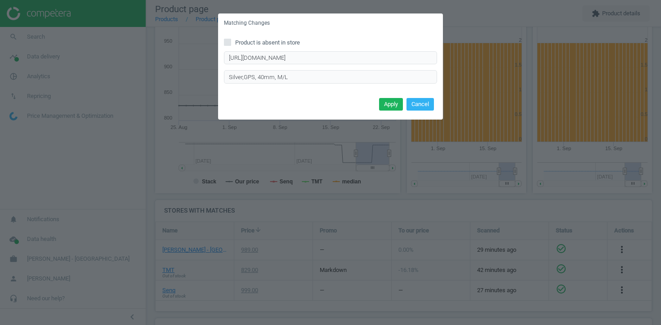  What do you see at coordinates (330, 58) in the screenshot?
I see `input: Enter correct product URL` at bounding box center [330, 58].